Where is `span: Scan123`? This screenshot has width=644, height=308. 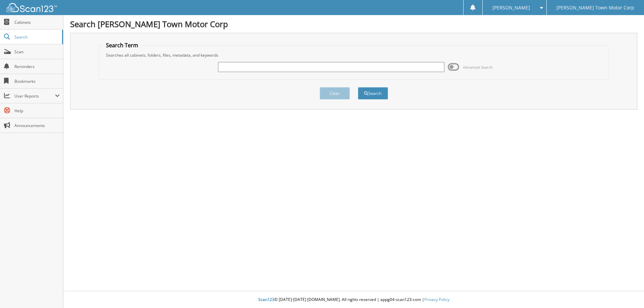
span: Scan123 is located at coordinates (266, 299).